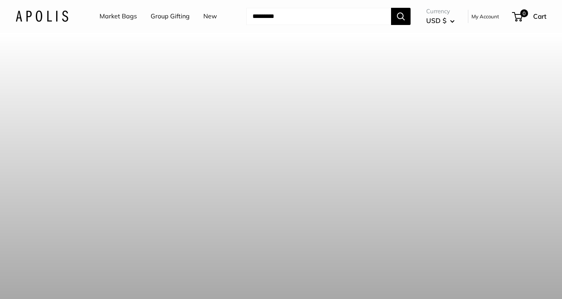  Describe the element at coordinates (118, 16) in the screenshot. I see `a: Market Bags` at that location.